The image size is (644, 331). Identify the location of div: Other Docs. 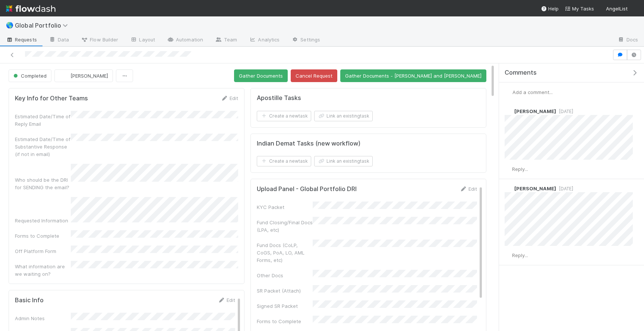
(285, 275).